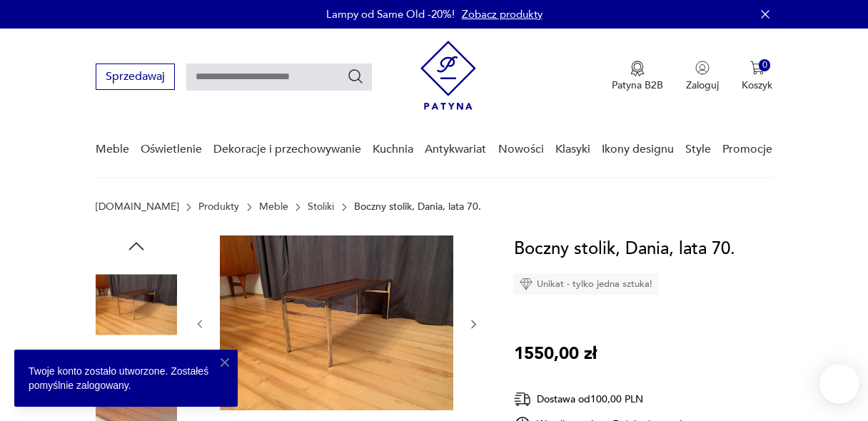  What do you see at coordinates (521, 149) in the screenshot?
I see `a: Nowości` at bounding box center [521, 149].